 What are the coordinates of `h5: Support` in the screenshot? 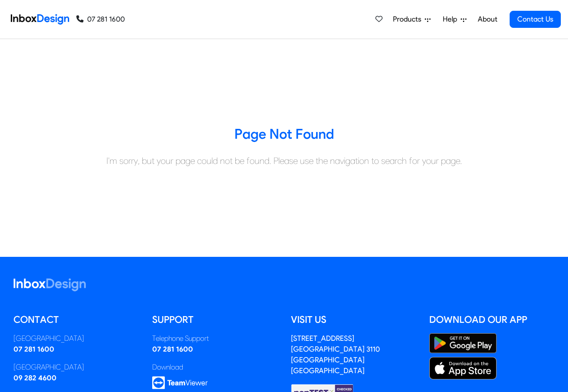 It's located at (214, 320).